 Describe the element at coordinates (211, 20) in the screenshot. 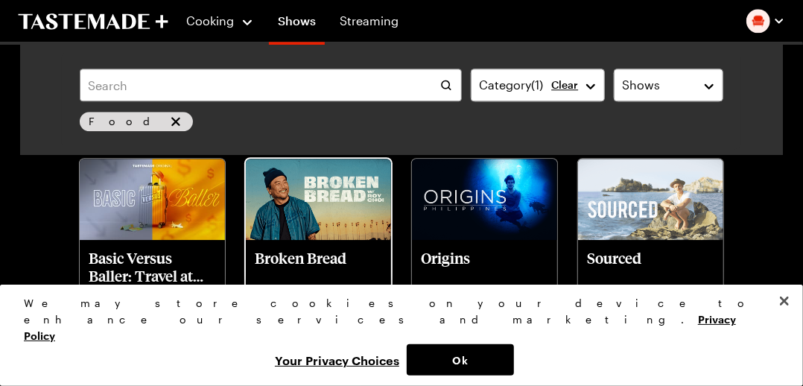

I see `span: Cooking` at that location.